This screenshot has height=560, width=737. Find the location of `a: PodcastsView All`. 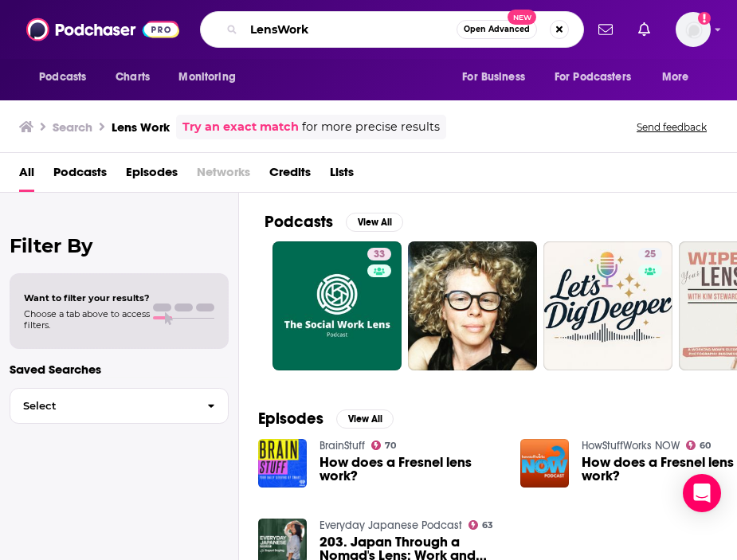

a: PodcastsView All is located at coordinates (334, 221).